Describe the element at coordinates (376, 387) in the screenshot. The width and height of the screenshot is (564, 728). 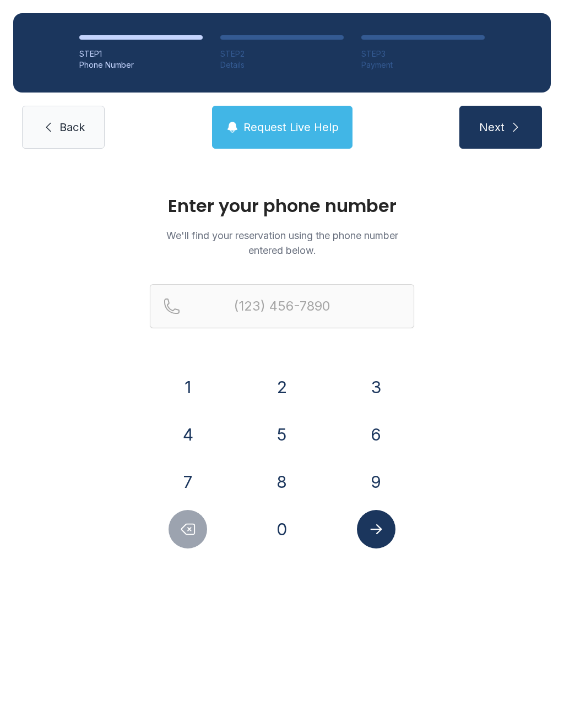
I see `button: 3` at that location.